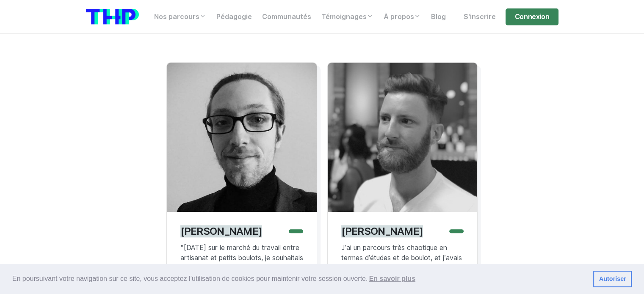  Describe the element at coordinates (234, 17) in the screenshot. I see `a: Pédagogie` at that location.